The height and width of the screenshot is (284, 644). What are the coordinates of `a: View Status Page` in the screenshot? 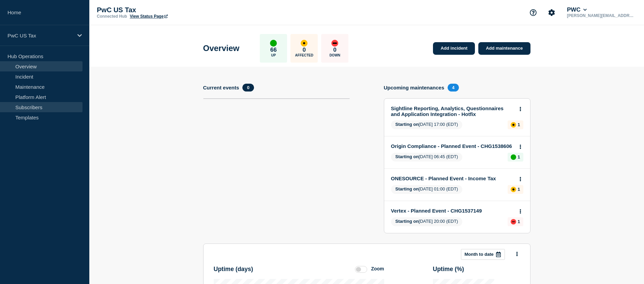 It's located at (148, 16).